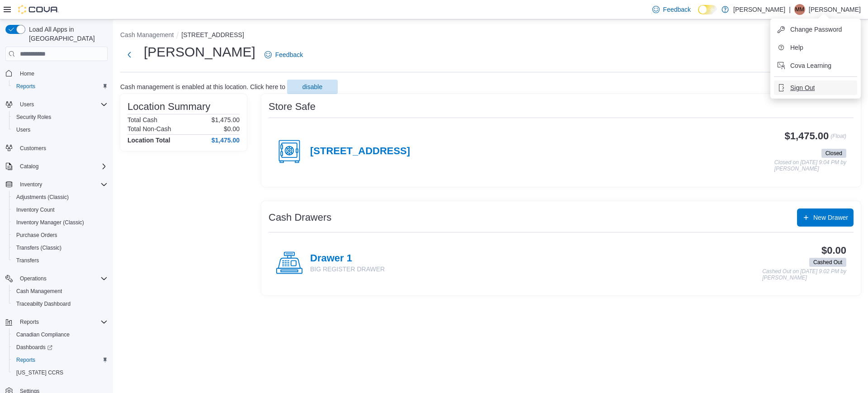 The image size is (868, 393). Describe the element at coordinates (834, 153) in the screenshot. I see `span: Closed` at that location.